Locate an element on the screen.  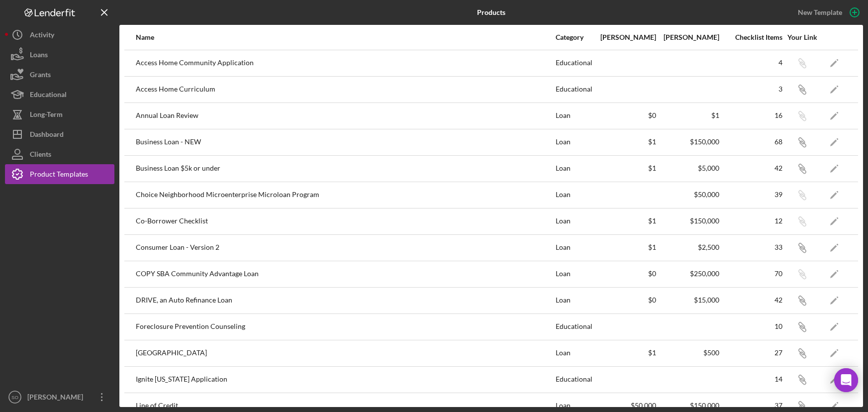
div: Access Home Community Application is located at coordinates (345, 63).